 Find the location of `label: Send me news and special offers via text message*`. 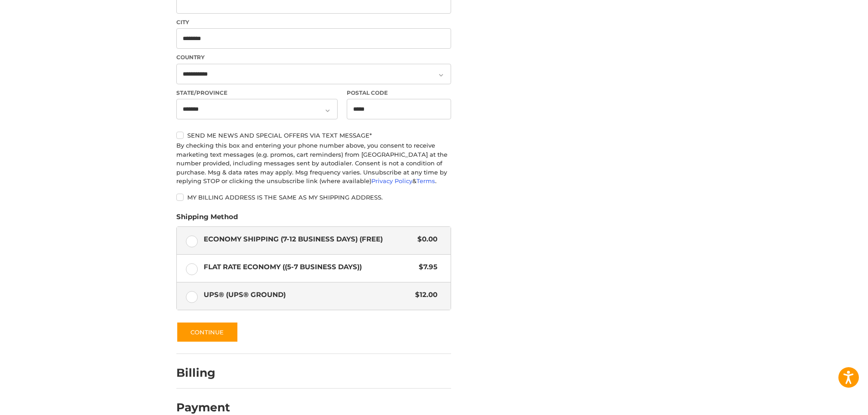

label: Send me news and special offers via text message* is located at coordinates (313, 135).